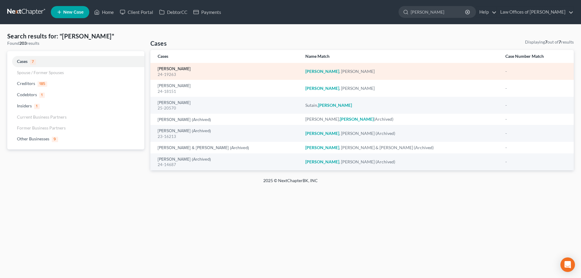 Image resolution: width=581 pixels, height=278 pixels. Describe the element at coordinates (55, 139) in the screenshot. I see `span: 9` at that location.